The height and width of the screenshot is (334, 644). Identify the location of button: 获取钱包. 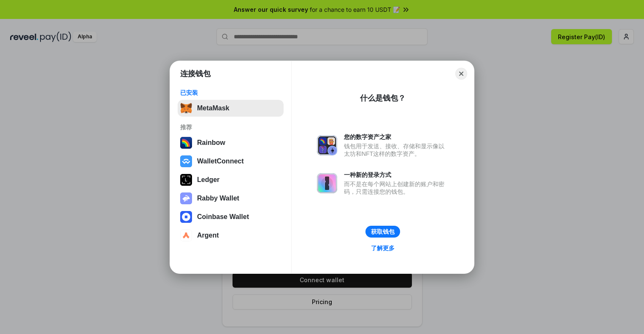
(383, 232).